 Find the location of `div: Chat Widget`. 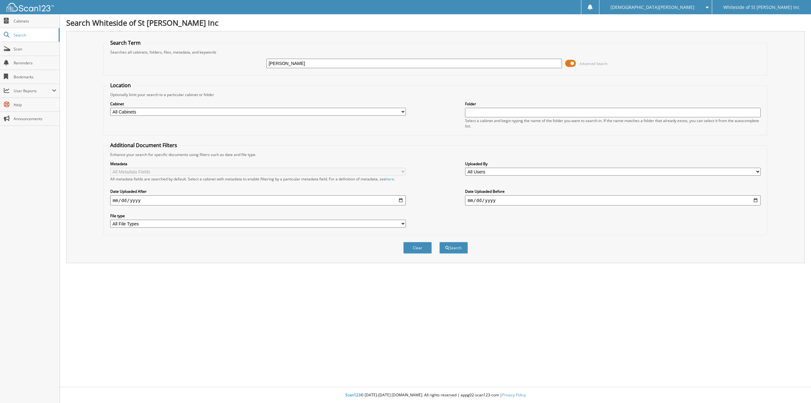

div: Chat Widget is located at coordinates (795, 387).